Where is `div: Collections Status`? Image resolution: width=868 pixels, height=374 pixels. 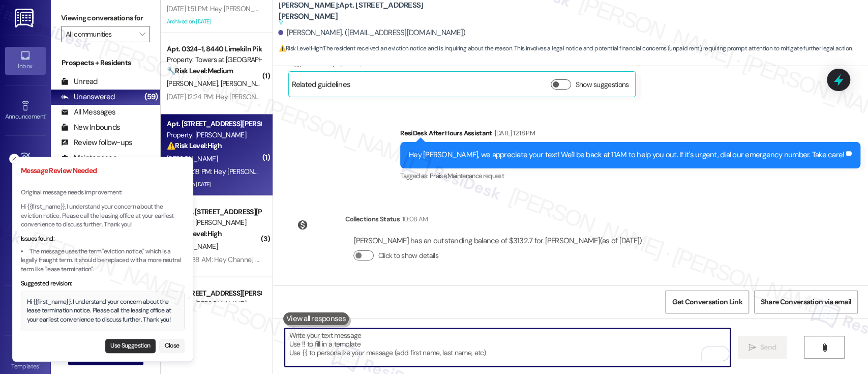
div: Collections Status is located at coordinates (372, 219).